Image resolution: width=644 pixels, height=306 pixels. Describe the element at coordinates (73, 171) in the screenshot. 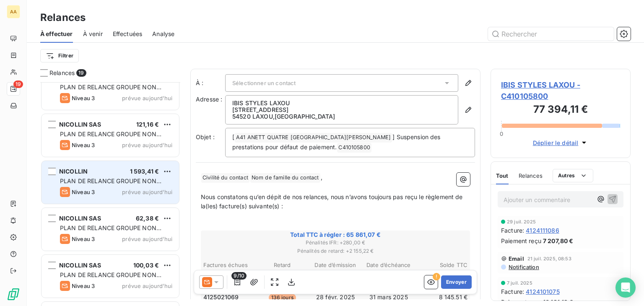

I see `span: NICOLLIN` at that location.